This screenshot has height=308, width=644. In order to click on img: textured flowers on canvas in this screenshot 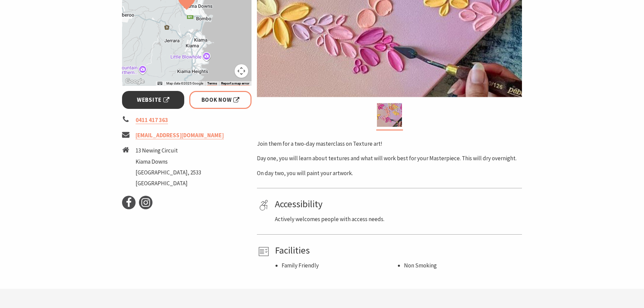, I will do `click(389, 115)`.